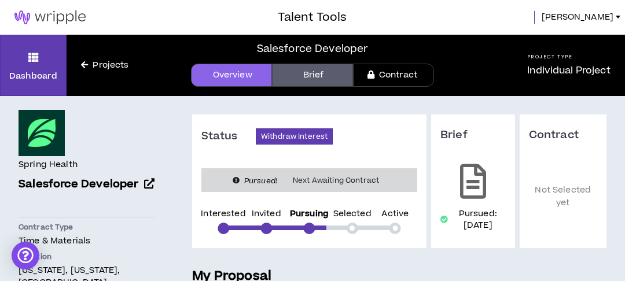 The image size is (625, 281). Describe the element at coordinates (313, 49) in the screenshot. I see `div: Salesforce Developer` at that location.